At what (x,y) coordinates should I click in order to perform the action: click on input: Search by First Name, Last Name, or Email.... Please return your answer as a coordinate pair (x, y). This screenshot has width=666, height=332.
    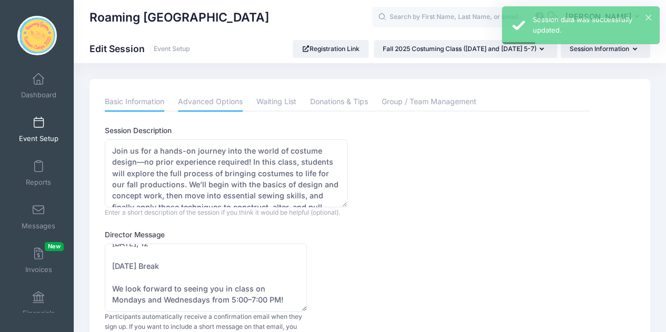
    Looking at the image, I should click on (451, 17).